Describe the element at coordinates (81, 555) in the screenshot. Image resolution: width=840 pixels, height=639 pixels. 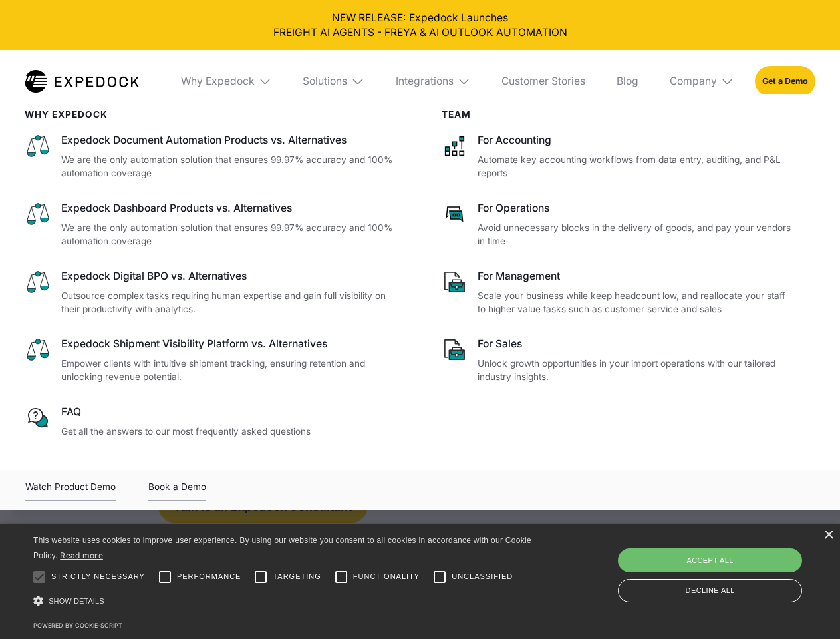
I see `a: Read more` at that location.